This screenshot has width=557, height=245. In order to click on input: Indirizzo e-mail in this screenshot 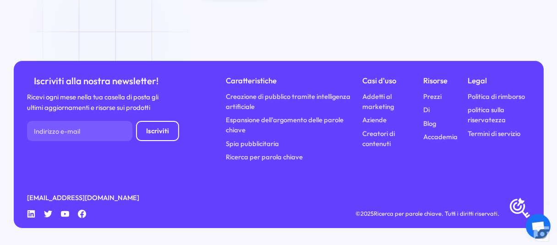, I will do `click(80, 131)`.